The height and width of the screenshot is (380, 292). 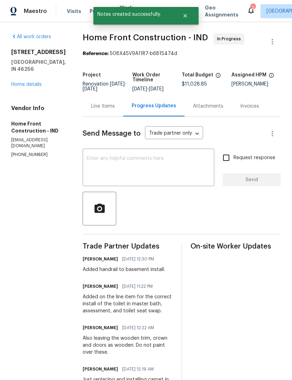 What do you see at coordinates (182, 54) in the screenshot?
I see `div: 508X45V9A11R7-b6815474d` at bounding box center [182, 54].